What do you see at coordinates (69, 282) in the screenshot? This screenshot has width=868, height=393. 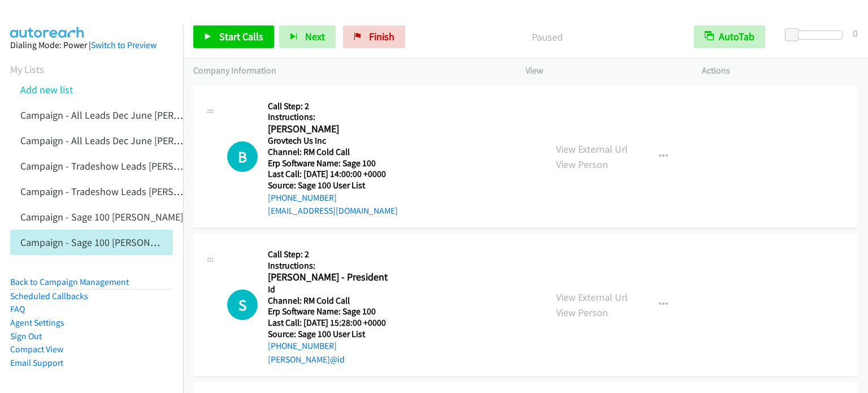 I see `a: Back to Campaign Management` at bounding box center [69, 282].